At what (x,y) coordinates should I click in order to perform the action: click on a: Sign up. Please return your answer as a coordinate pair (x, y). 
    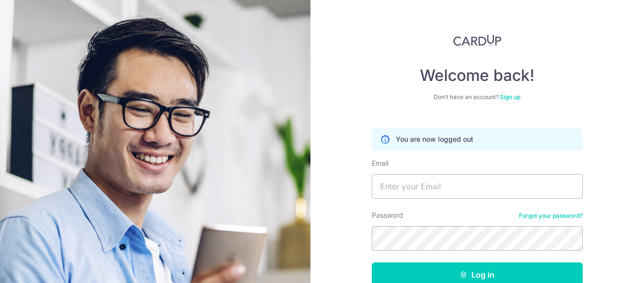
    Looking at the image, I should click on (510, 97).